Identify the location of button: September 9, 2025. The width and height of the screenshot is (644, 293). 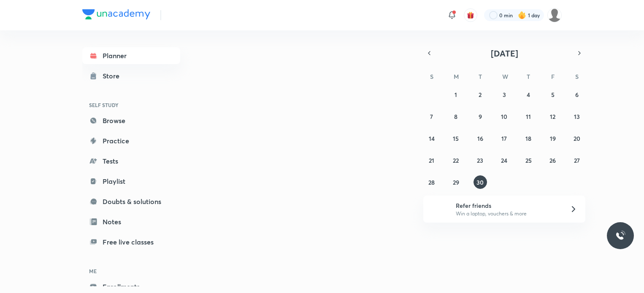
(480, 116).